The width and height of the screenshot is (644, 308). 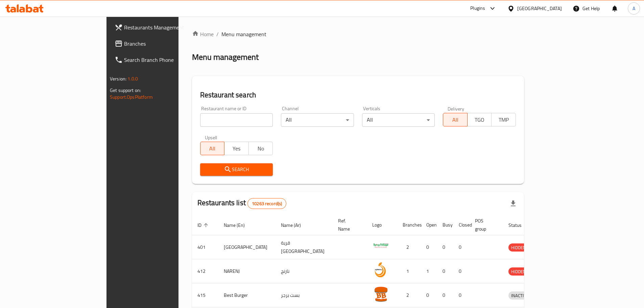 I want to click on span: A, so click(x=634, y=9).